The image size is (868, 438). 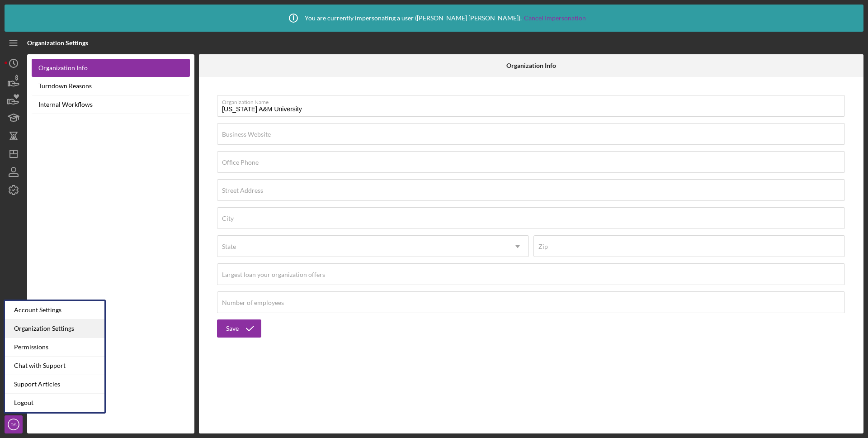 I want to click on label: Street Address, so click(x=242, y=190).